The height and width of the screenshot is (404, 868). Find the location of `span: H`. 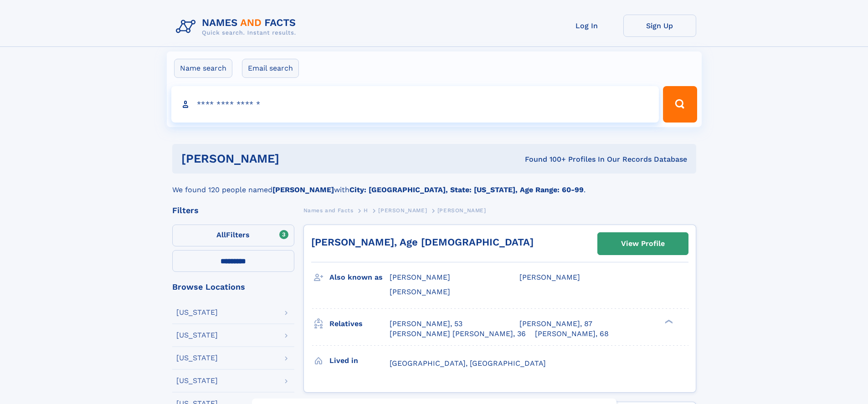

span: H is located at coordinates (366, 210).